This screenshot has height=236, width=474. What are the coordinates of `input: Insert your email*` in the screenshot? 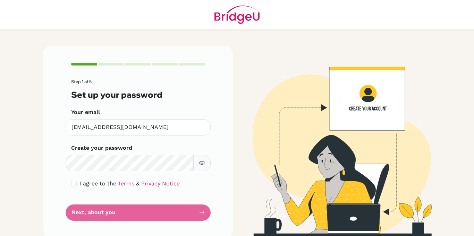 It's located at (138, 127).